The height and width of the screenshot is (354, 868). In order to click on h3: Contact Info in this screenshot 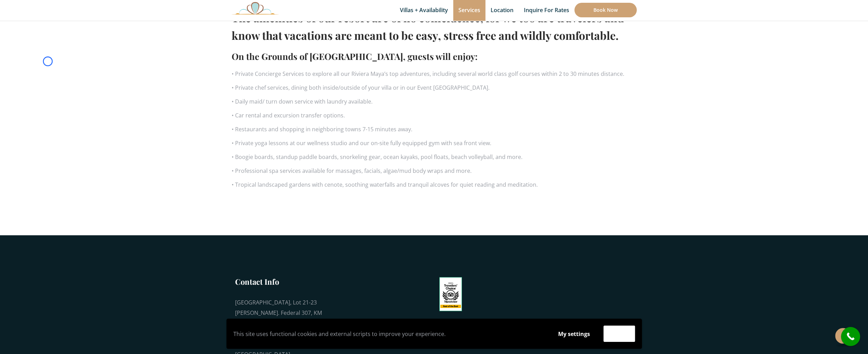, I will do `click(280, 281)`.